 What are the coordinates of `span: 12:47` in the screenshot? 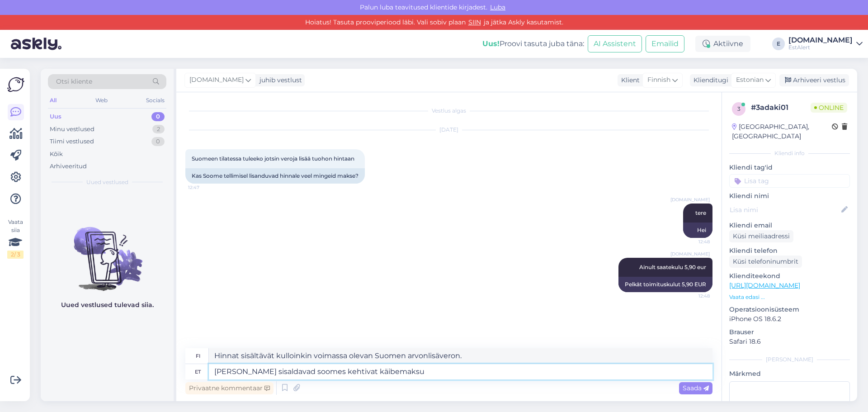 It's located at (205, 187).